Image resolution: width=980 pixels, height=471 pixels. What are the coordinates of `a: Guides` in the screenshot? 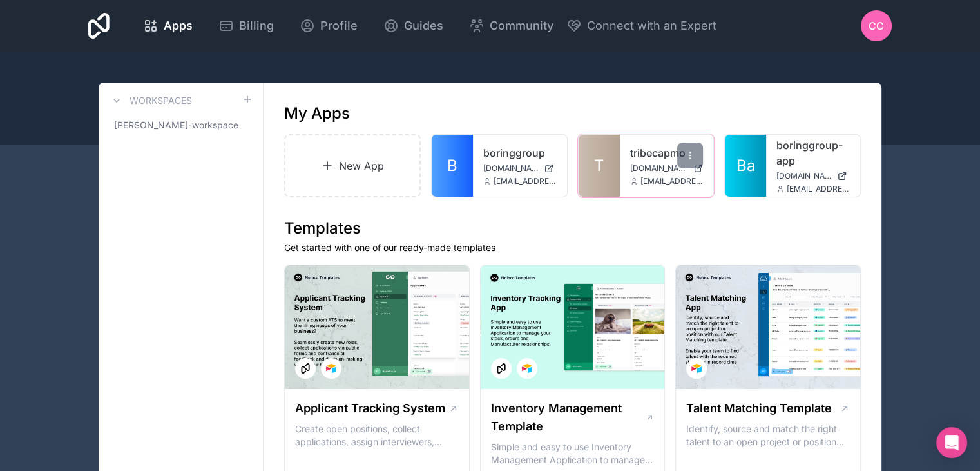 It's located at (413, 26).